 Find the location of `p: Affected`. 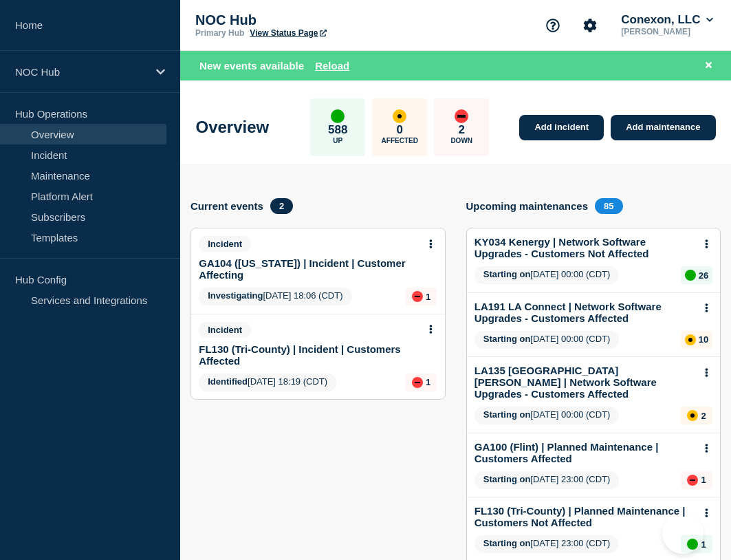

p: Affected is located at coordinates (399, 140).